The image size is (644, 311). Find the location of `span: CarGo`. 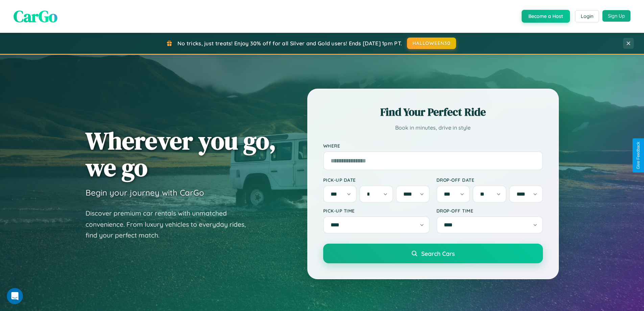

span: CarGo is located at coordinates (35, 17).